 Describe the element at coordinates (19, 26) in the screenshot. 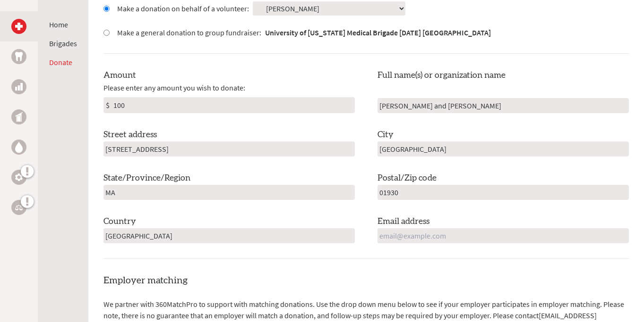

I see `img: Medical` at that location.